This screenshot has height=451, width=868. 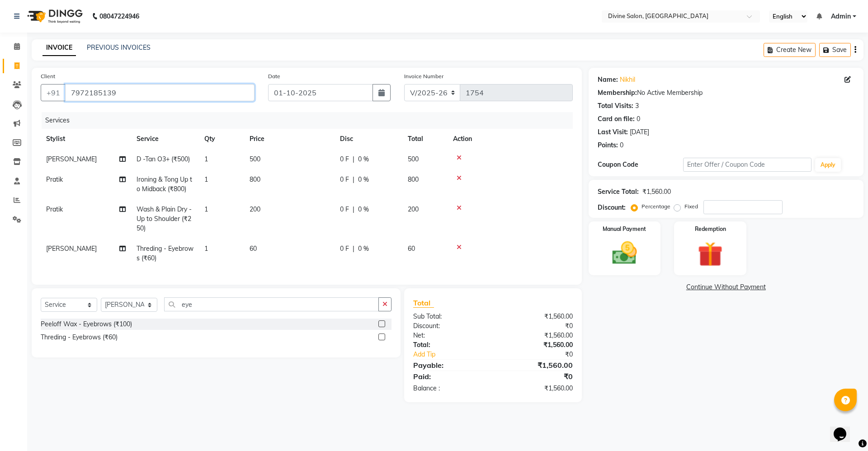 What do you see at coordinates (841, 16) in the screenshot?
I see `span: Admin` at bounding box center [841, 16].